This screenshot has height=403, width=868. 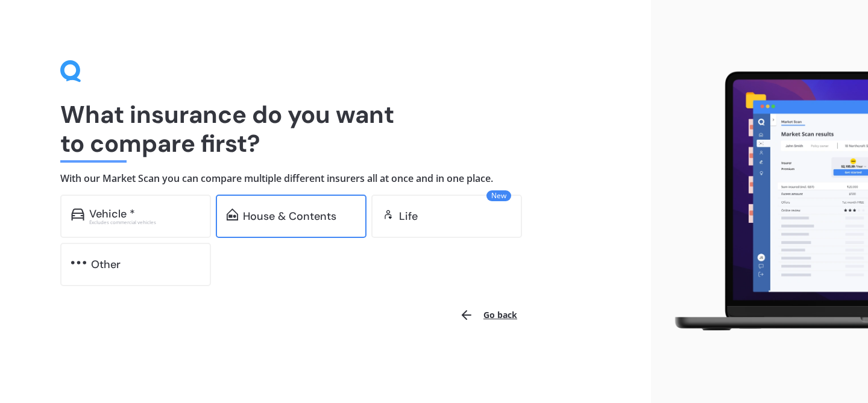 What do you see at coordinates (105, 264) in the screenshot?
I see `div: Other` at bounding box center [105, 264].